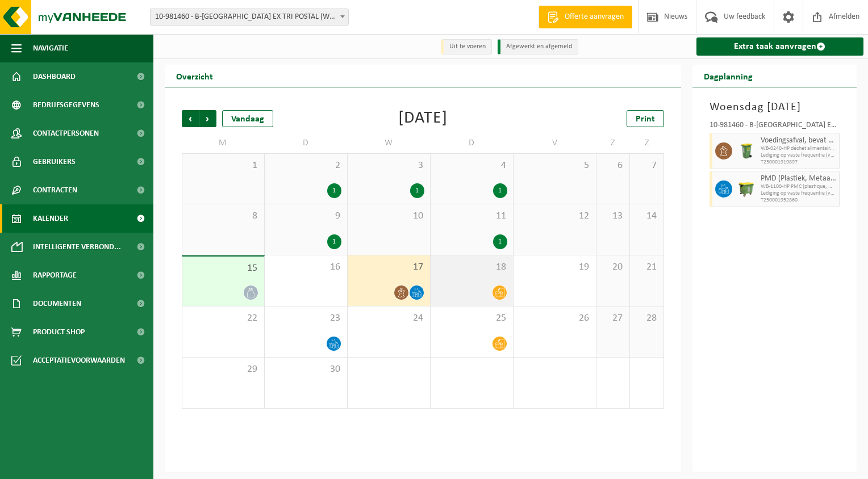 The image size is (868, 479). I want to click on span: Documenten, so click(57, 304).